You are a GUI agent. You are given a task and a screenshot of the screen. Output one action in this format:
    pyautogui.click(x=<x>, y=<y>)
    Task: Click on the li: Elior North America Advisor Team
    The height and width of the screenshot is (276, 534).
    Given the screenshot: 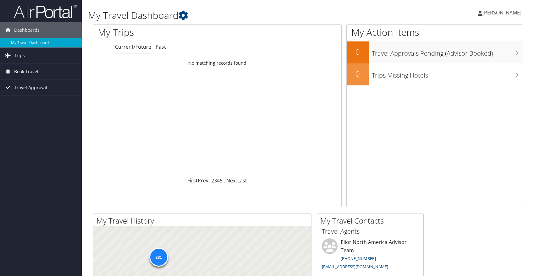 What is the action you would take?
    pyautogui.click(x=370, y=255)
    